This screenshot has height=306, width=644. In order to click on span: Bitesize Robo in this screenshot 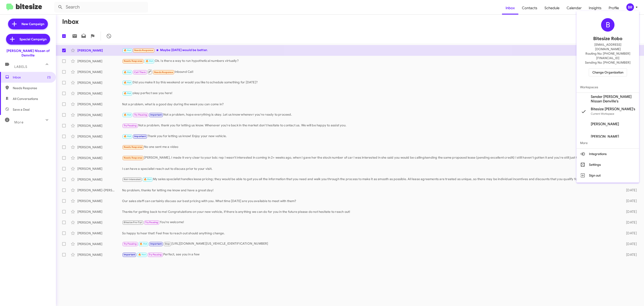, I will do `click(608, 39)`.